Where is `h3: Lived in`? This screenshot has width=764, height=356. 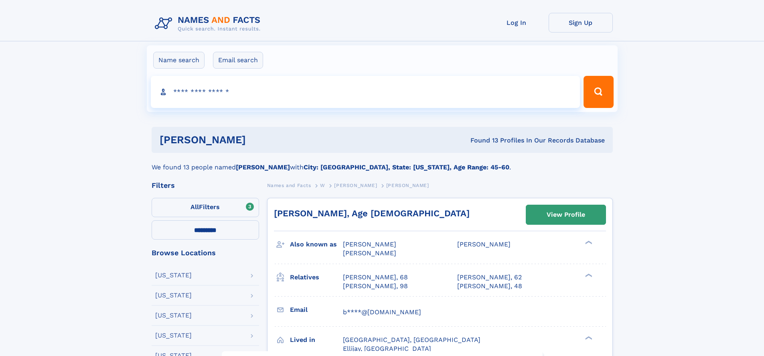 h3: Lived in is located at coordinates (316, 340).